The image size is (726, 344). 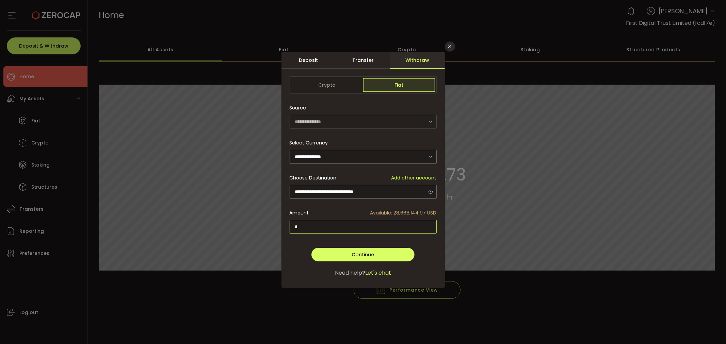 What do you see at coordinates (350, 273) in the screenshot?
I see `span: Need help?` at bounding box center [350, 273].